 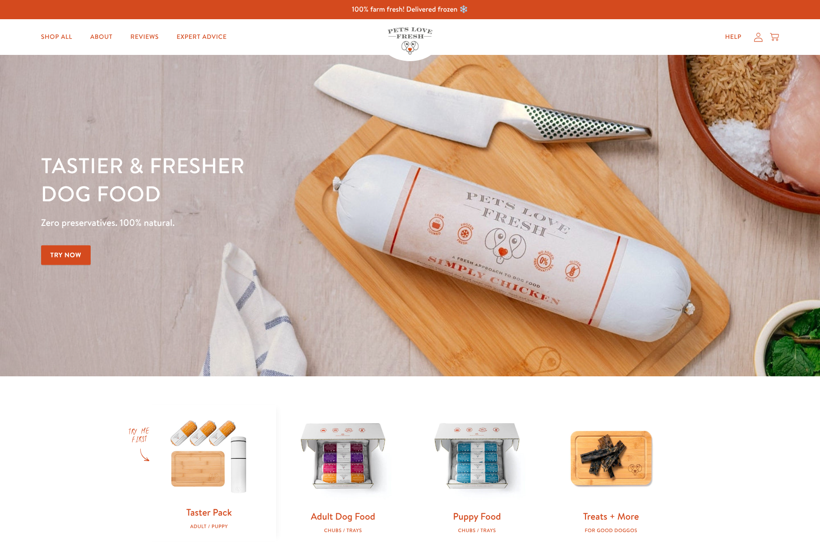 I want to click on div: Adult / Puppy, so click(x=209, y=526).